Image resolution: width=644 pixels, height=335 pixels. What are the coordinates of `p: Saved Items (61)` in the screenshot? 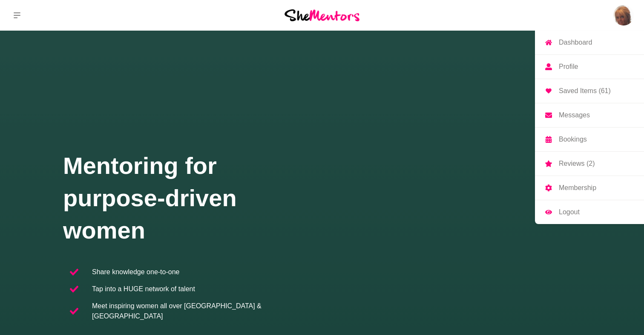 It's located at (585, 91).